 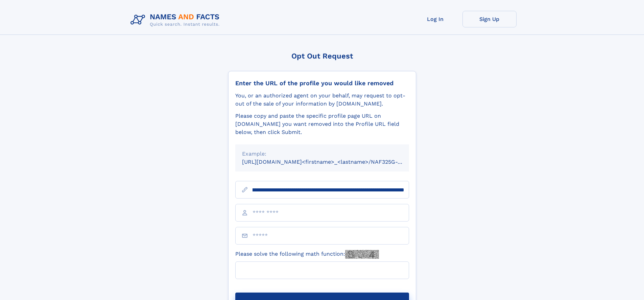 I want to click on img: Logo Names and Facts, so click(x=177, y=20).